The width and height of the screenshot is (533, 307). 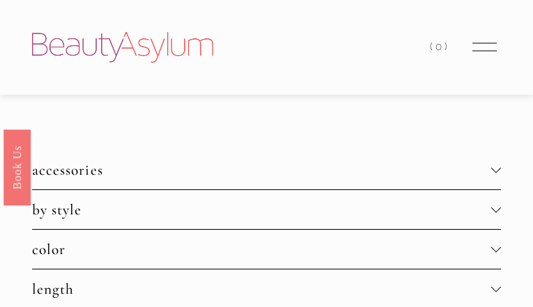 What do you see at coordinates (261, 250) in the screenshot?
I see `span: color` at bounding box center [261, 250].